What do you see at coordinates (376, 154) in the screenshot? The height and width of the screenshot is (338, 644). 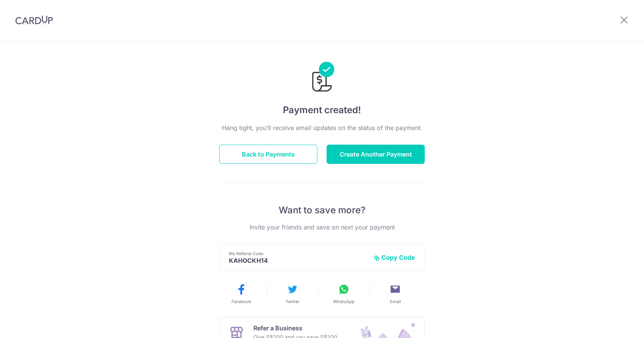 I see `button: Create Another Payment` at bounding box center [376, 154].